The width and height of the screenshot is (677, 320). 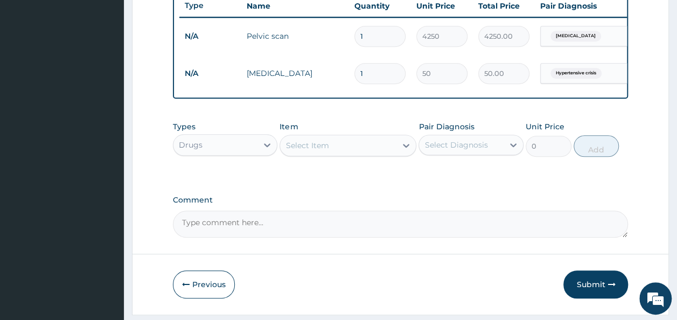 What do you see at coordinates (596, 146) in the screenshot?
I see `button: Add` at bounding box center [596, 146].